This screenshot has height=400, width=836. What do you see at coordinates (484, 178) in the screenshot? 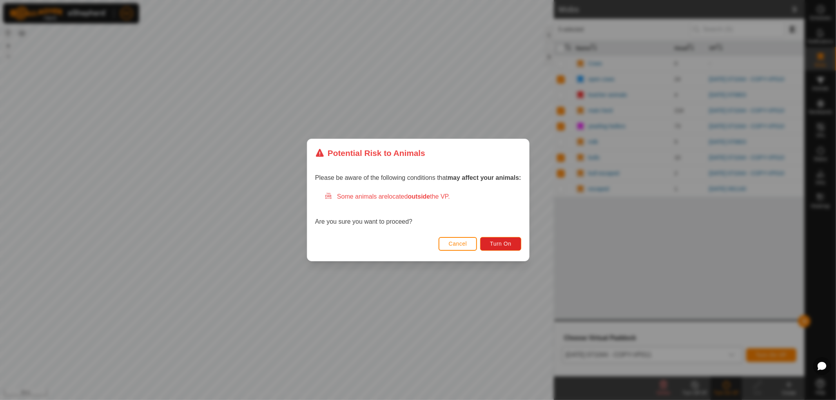
I see `strong: may affect your animals:` at bounding box center [484, 178].